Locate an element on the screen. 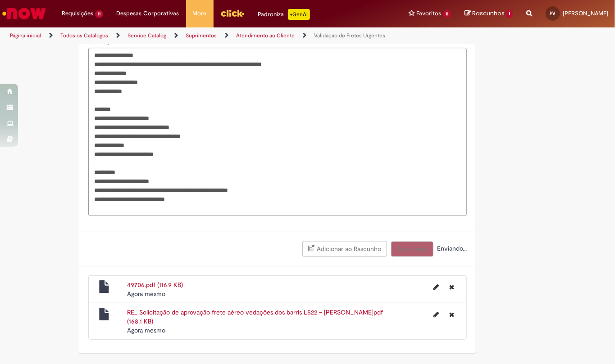  span: Enviando... is located at coordinates (451, 249).